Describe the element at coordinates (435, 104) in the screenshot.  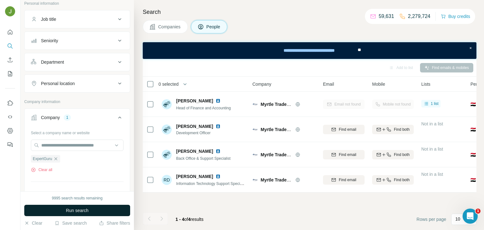
I see `span: 1 list` at that location.